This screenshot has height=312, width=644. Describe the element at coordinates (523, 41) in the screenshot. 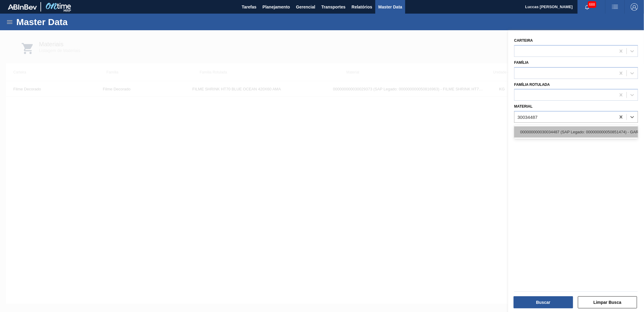

I see `label: Carteira` at that location.